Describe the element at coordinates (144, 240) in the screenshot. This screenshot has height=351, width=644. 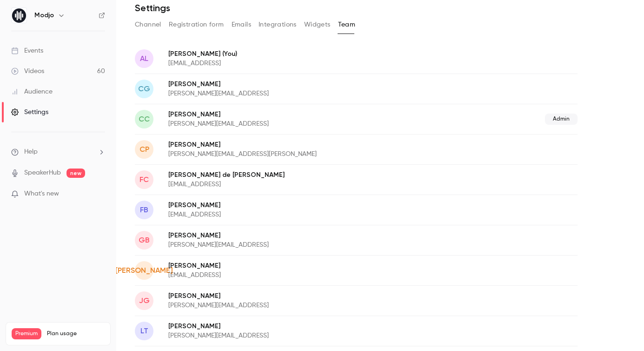
I see `span: GB` at that location.